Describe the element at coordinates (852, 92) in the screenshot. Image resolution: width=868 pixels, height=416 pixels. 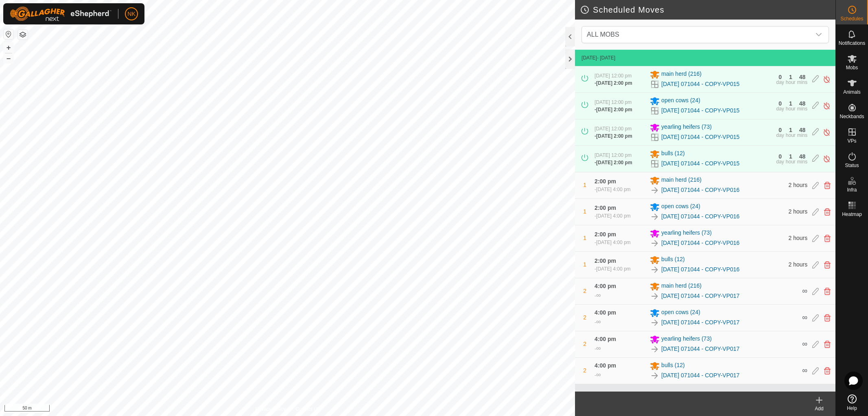
I see `span: Animals` at that location.